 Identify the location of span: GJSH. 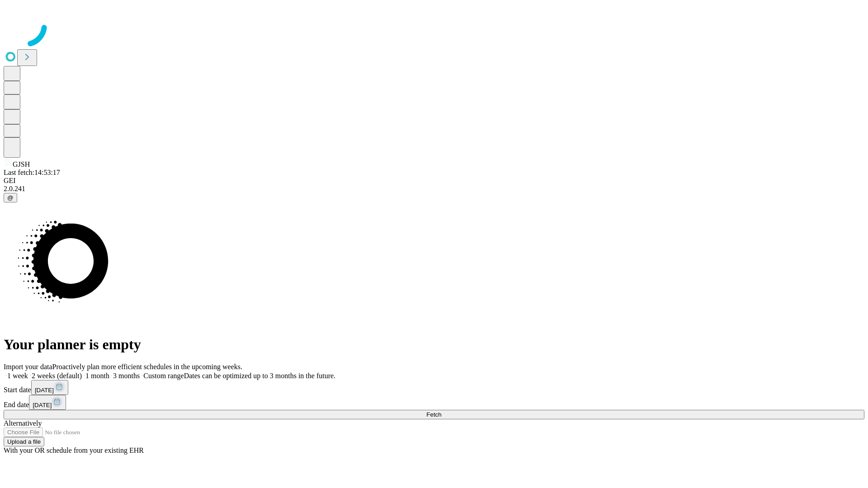
(21, 164).